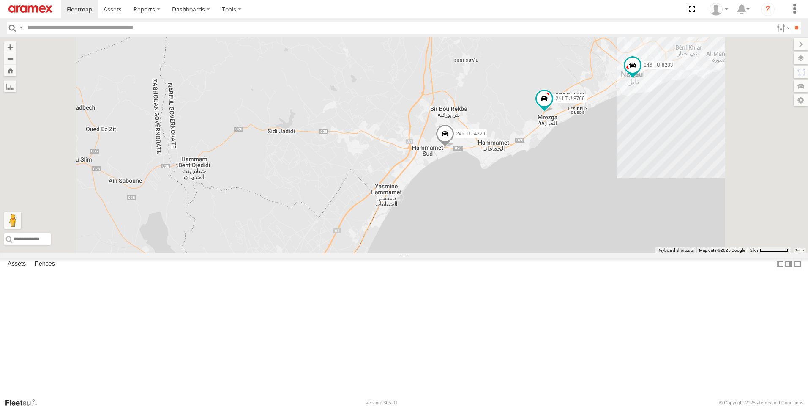 This screenshot has height=407, width=808. Describe the element at coordinates (13, 220) in the screenshot. I see `button: Drag Pegman onto the map to open Street View` at that location.